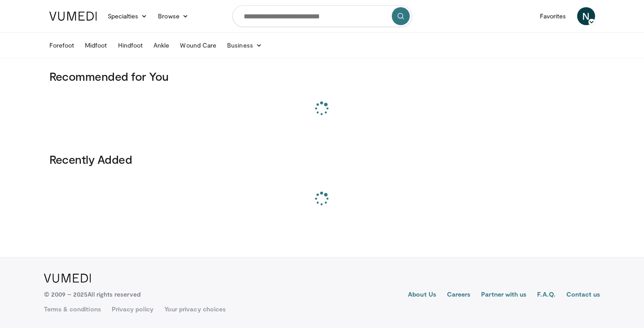  I want to click on a: Favorites, so click(553, 16).